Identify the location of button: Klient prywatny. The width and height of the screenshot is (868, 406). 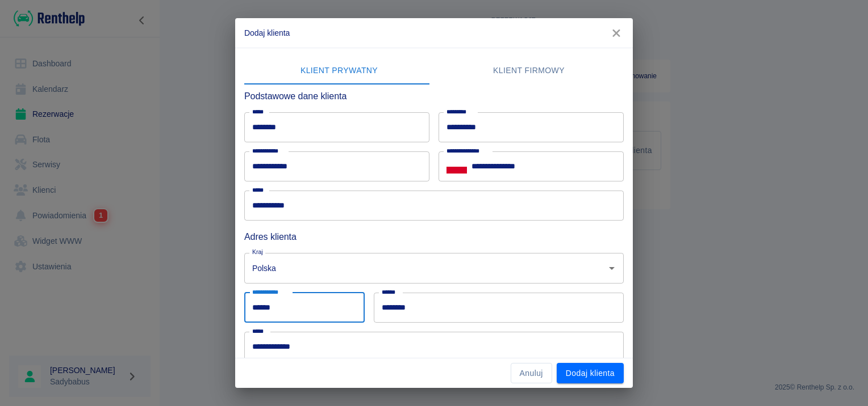
(339, 71).